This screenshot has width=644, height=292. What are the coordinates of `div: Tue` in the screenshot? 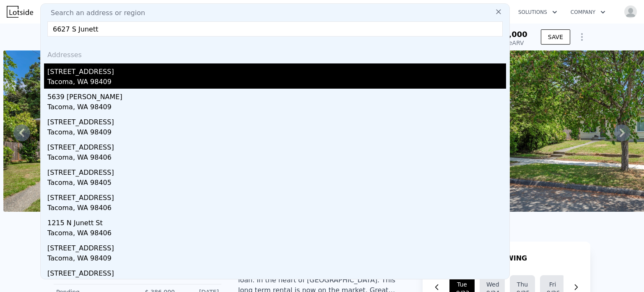 It's located at (462, 284).